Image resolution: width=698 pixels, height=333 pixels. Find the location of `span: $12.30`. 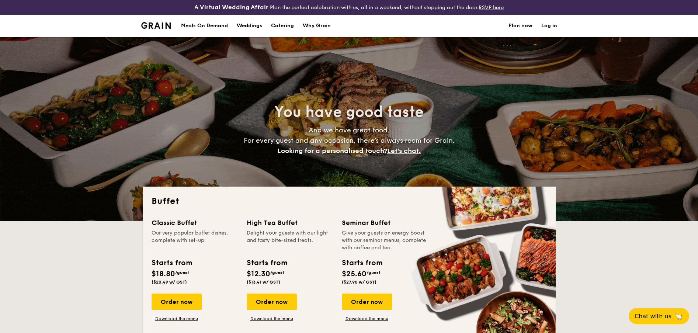

span: $12.30 is located at coordinates (258, 274).